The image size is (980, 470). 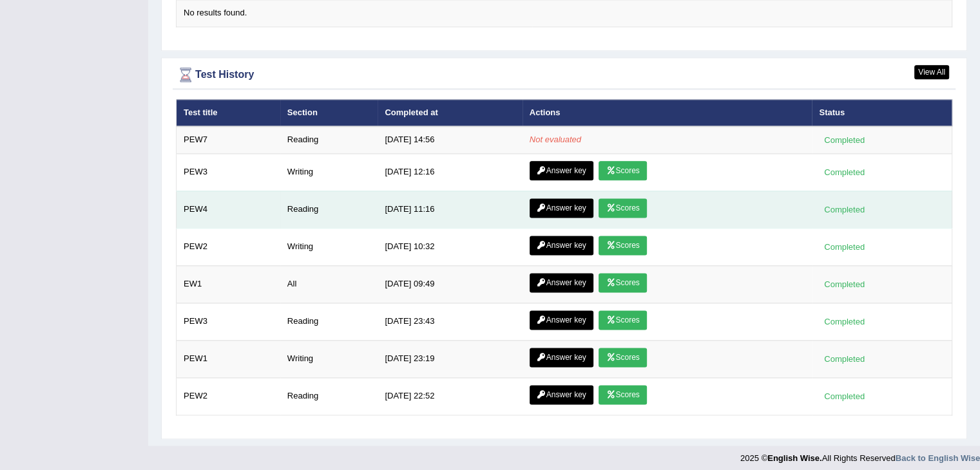 I want to click on td: All, so click(x=329, y=284).